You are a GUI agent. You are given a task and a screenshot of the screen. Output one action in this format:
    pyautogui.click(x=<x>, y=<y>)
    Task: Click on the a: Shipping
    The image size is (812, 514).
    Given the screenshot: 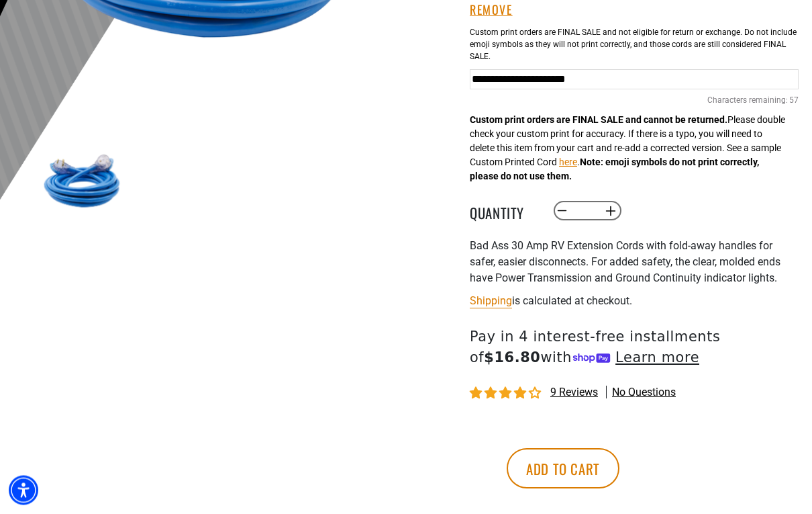 What is the action you would take?
    pyautogui.click(x=490, y=301)
    